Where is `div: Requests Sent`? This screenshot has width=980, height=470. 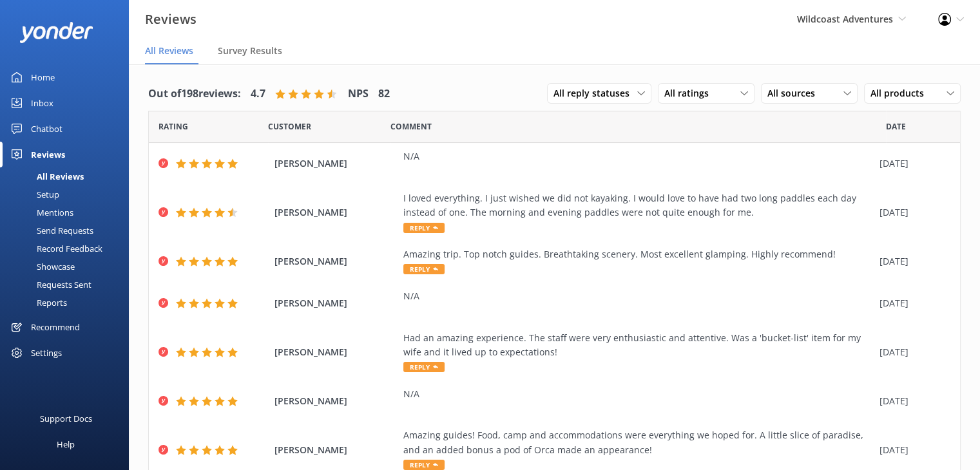
div: Requests Sent is located at coordinates (50, 285).